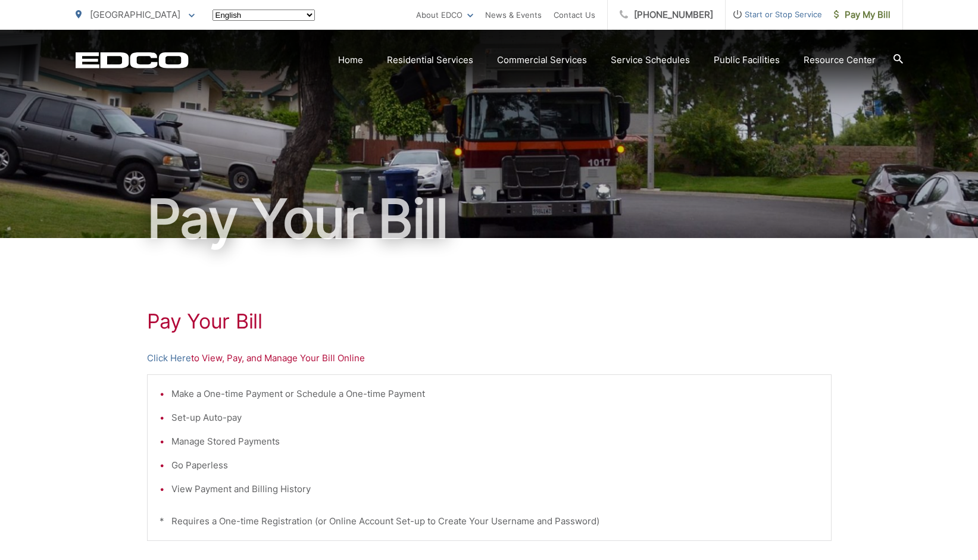 This screenshot has width=978, height=560. What do you see at coordinates (495, 394) in the screenshot?
I see `li: Make a One-time Payment or Schedule a One-time Payment` at bounding box center [495, 394].